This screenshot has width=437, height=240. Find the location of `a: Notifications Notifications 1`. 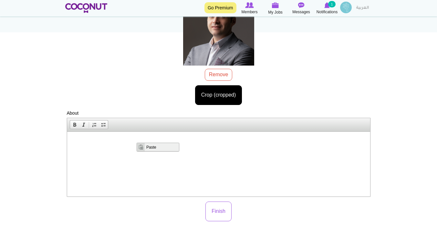

a: Notifications Notifications 1 is located at coordinates (327, 8).